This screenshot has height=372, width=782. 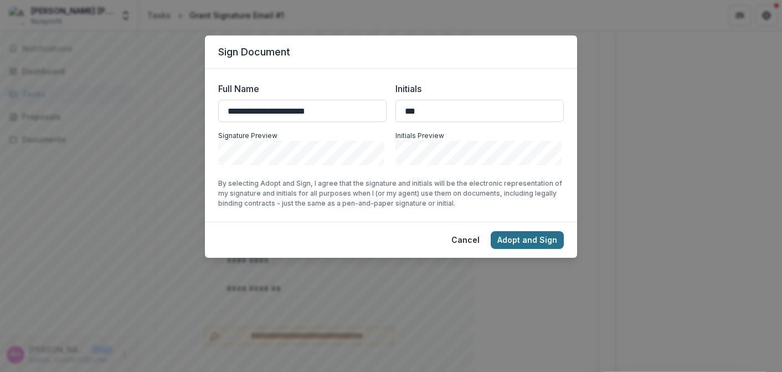 I want to click on button: Cancel, so click(x=465, y=240).